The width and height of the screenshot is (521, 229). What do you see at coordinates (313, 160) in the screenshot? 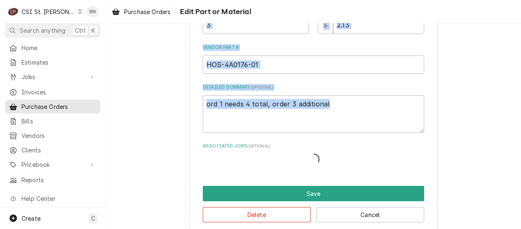
I see `span: Loading...` at bounding box center [313, 160].